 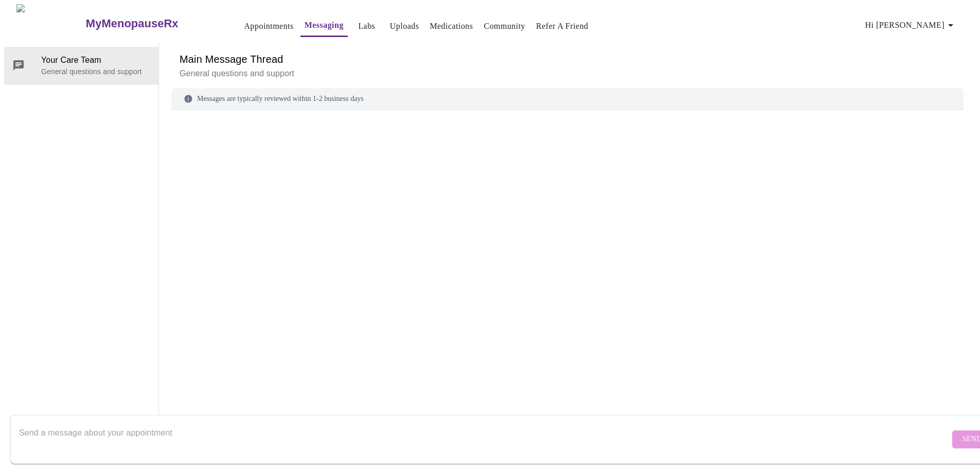 I want to click on button: Messaging, so click(x=324, y=25).